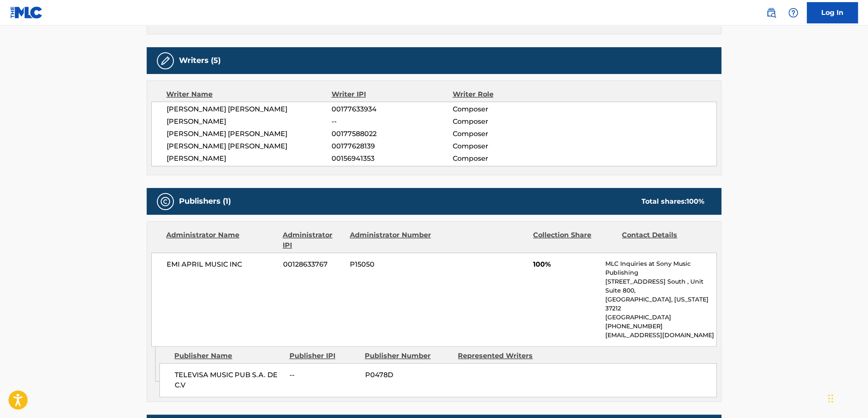 The width and height of the screenshot is (868, 418). Describe the element at coordinates (249, 94) in the screenshot. I see `div: Writer Name` at that location.